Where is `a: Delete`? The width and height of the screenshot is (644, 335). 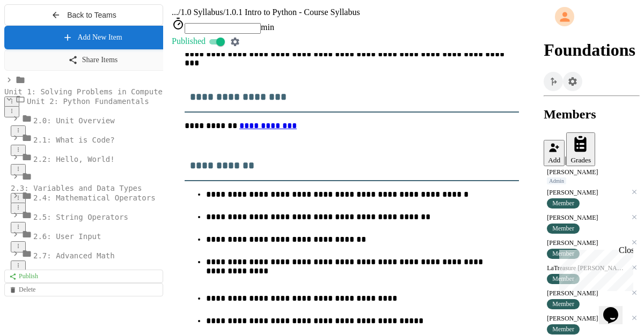 a: Delete is located at coordinates (84, 290).